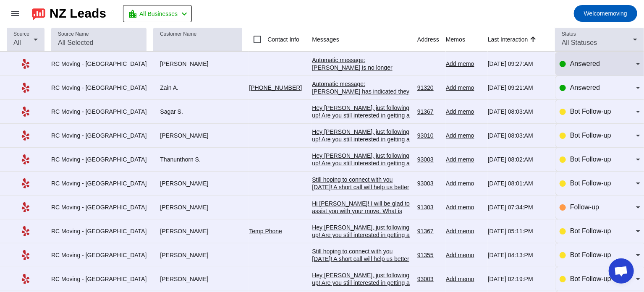 Image resolution: width=644 pixels, height=292 pixels. What do you see at coordinates (158, 14) in the screenshot?
I see `span: All Businesses` at bounding box center [158, 14].